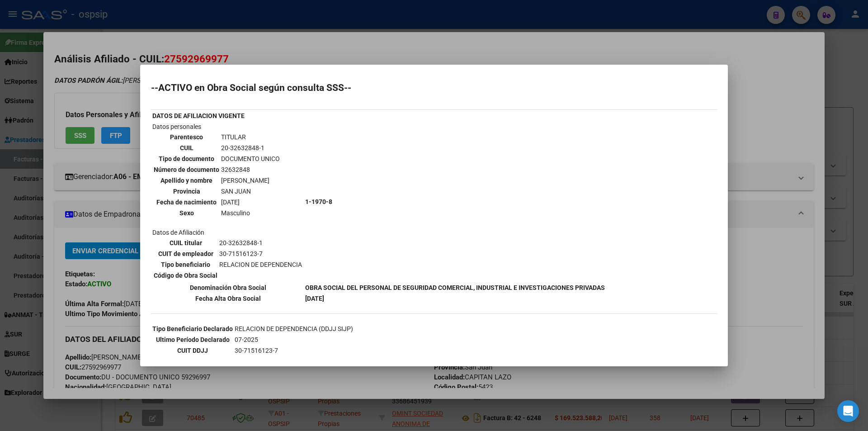 This screenshot has height=431, width=868. Describe the element at coordinates (261, 265) in the screenshot. I see `td: RELACION DE DEPENDENCIA` at that location.